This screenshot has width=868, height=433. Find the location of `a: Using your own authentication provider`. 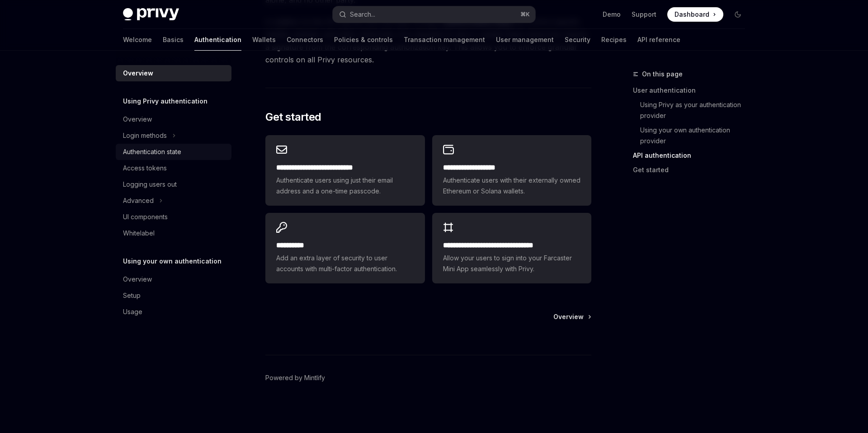

a: Using your own authentication provider is located at coordinates (693, 136).